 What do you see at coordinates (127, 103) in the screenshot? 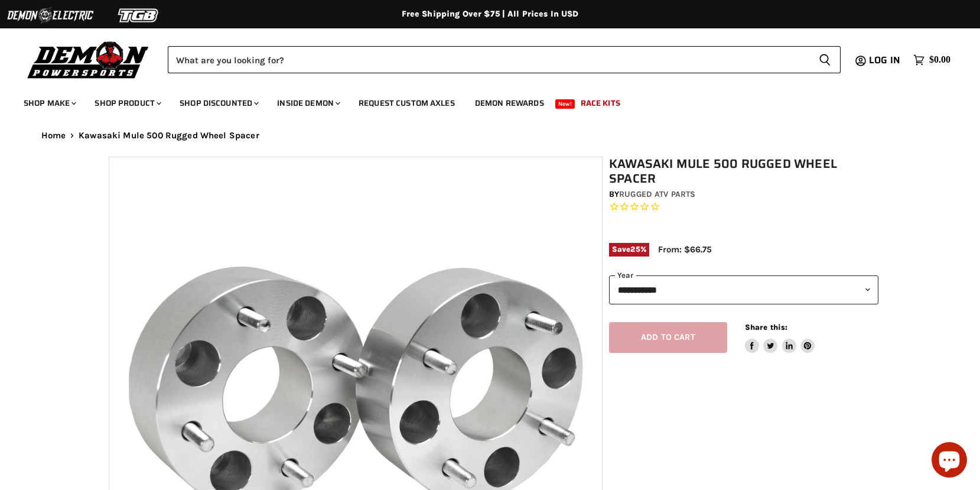
I see `a: Shop Product` at bounding box center [127, 103].